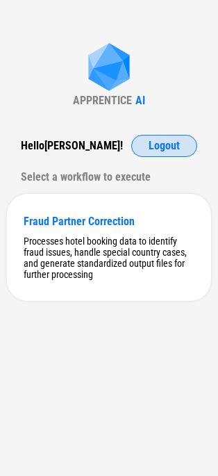 This screenshot has width=218, height=476. I want to click on button: Logout, so click(164, 146).